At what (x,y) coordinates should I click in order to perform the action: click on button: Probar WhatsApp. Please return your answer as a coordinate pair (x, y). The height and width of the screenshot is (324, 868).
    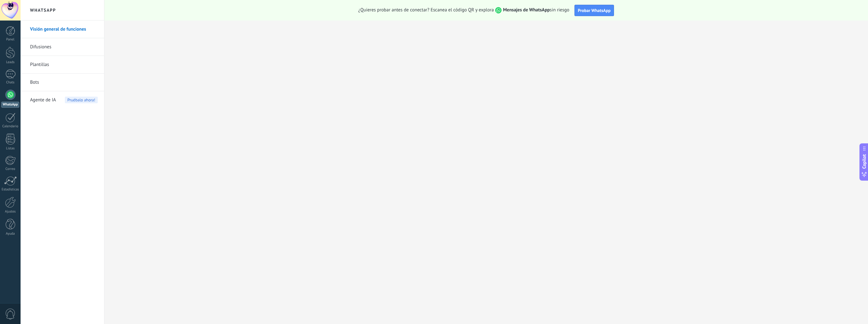
    Looking at the image, I should click on (594, 11).